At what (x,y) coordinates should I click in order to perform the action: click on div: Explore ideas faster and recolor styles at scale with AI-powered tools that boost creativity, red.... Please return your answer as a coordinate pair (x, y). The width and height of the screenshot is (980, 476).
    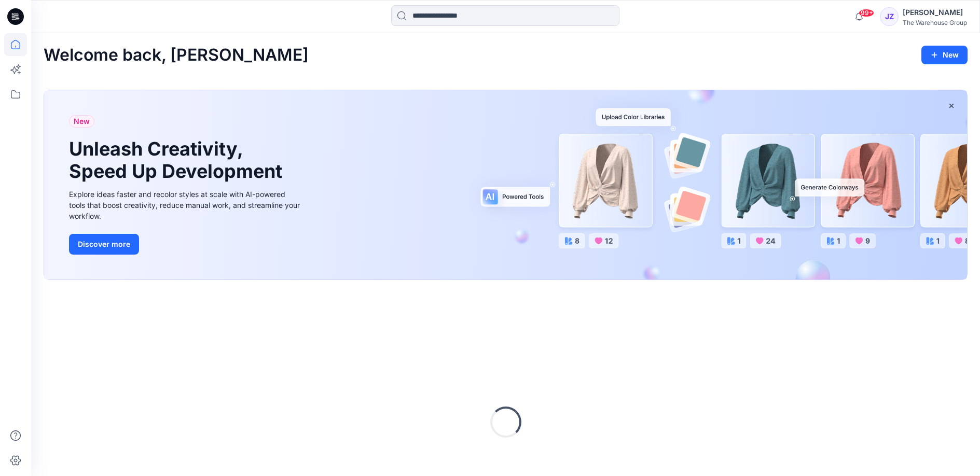
    Looking at the image, I should click on (186, 205).